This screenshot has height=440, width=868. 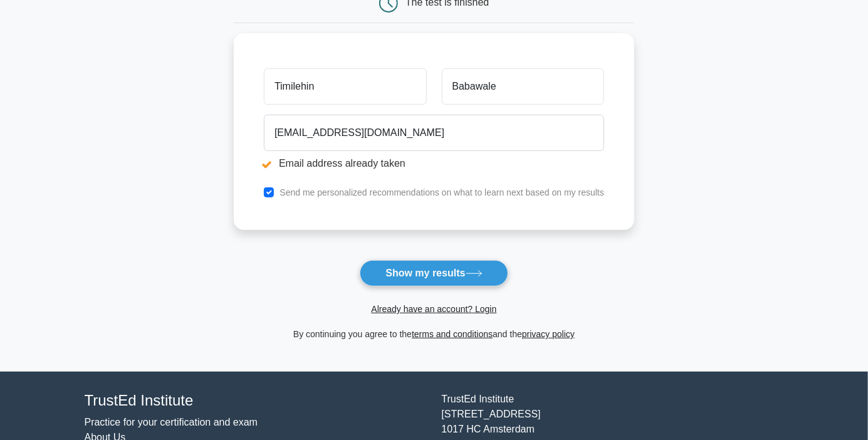 I want to click on input: Last name, so click(x=523, y=87).